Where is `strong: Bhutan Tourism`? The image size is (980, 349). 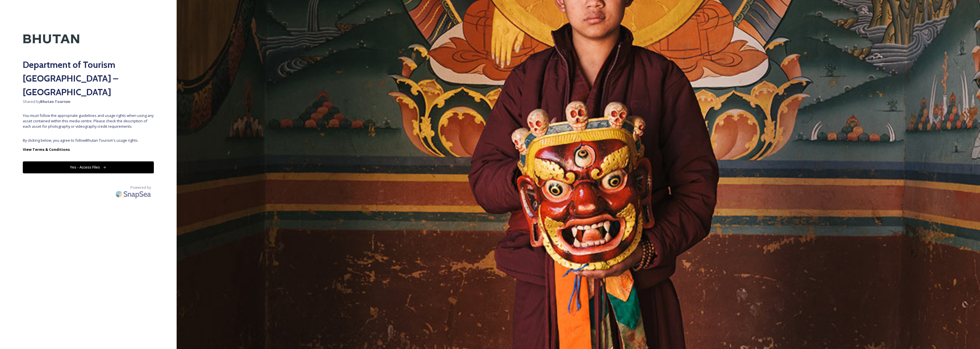 strong: Bhutan Tourism is located at coordinates (55, 101).